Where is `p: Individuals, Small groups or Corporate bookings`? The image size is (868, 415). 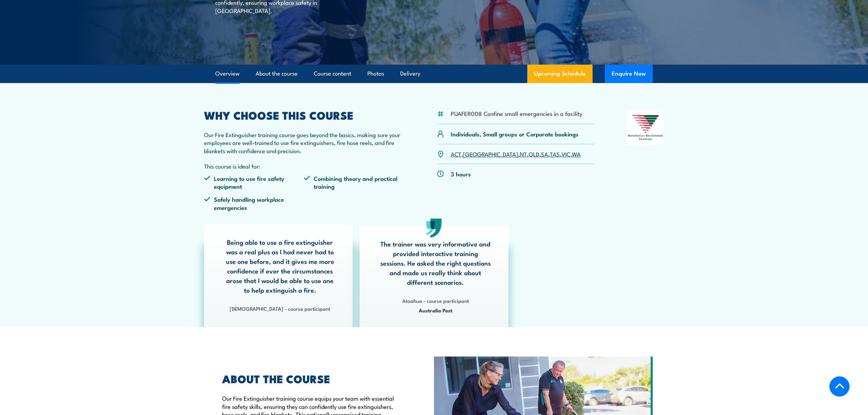
p: Individuals, Small groups or Corporate bookings is located at coordinates (515, 134).